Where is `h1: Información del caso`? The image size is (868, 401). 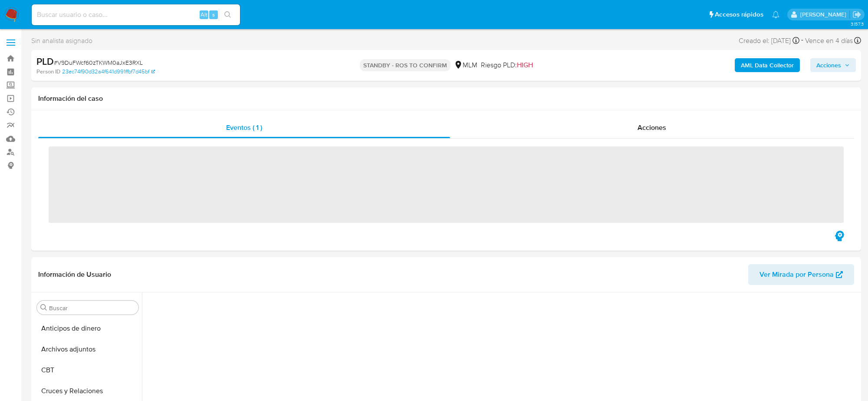 h1: Información del caso is located at coordinates (446, 99).